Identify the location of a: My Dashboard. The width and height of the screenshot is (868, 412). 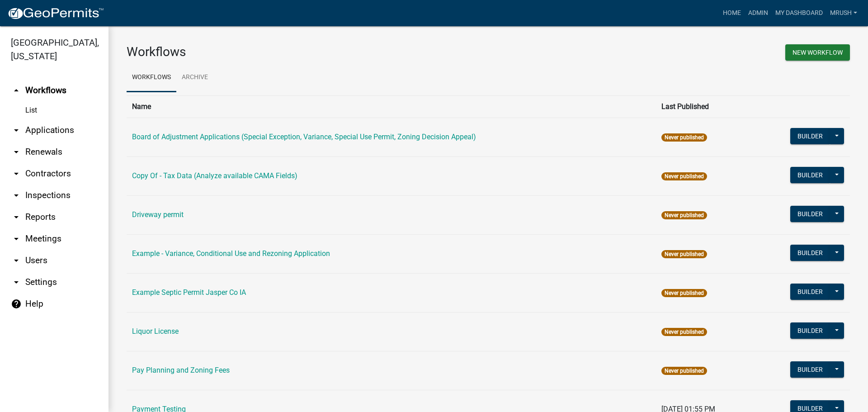
(799, 13).